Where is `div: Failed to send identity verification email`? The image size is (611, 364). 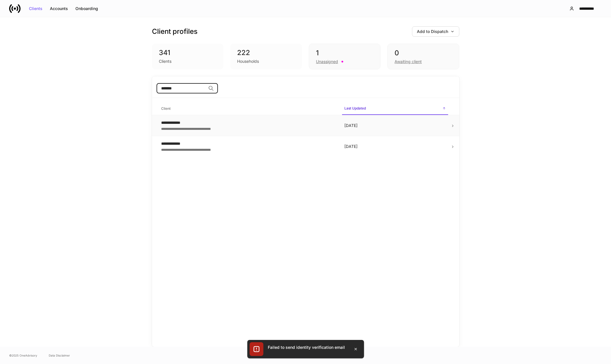 div: Failed to send identity verification email is located at coordinates (306, 347).